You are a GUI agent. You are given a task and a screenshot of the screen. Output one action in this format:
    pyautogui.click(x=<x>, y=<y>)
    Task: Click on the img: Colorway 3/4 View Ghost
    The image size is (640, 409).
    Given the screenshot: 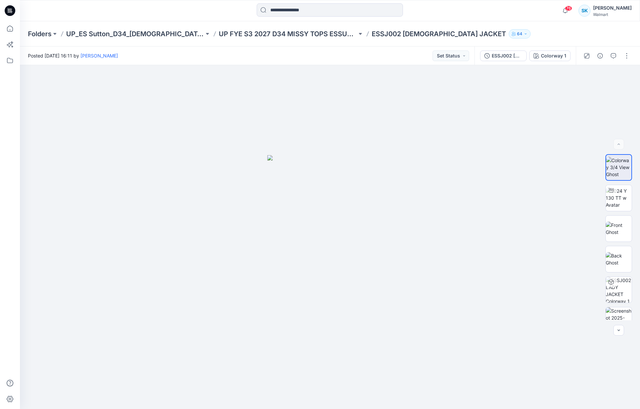 What is the action you would take?
    pyautogui.click(x=619, y=167)
    